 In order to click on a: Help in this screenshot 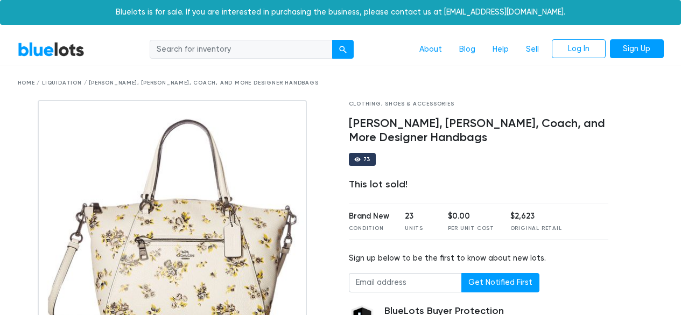, I will do `click(500, 50)`.